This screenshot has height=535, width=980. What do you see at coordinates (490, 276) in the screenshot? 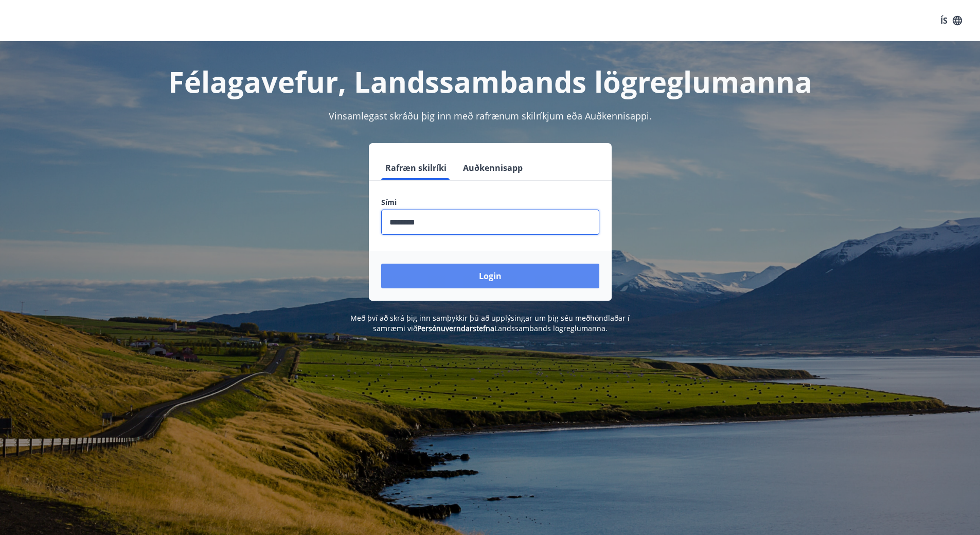
I see `button: Login` at bounding box center [490, 276].